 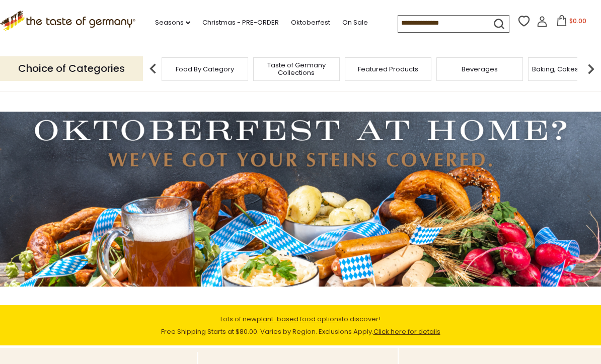 I want to click on a: plant-based food options, so click(x=299, y=319).